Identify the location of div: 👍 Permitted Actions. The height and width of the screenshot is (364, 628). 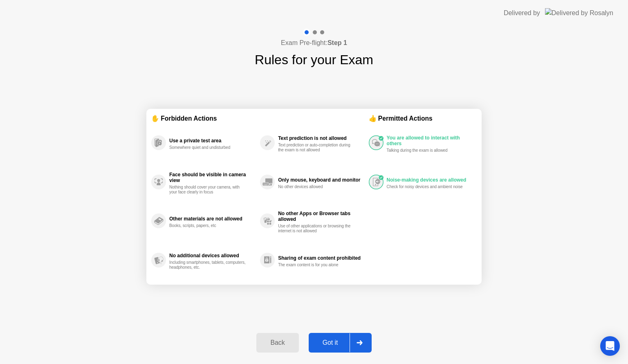
(423, 118).